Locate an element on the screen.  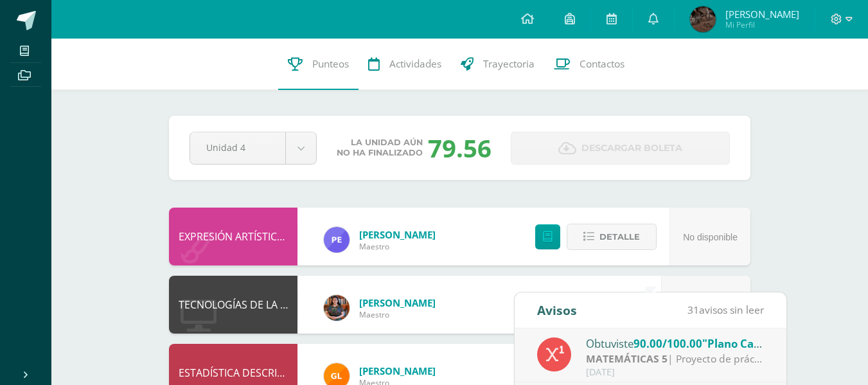
a: Contactos is located at coordinates (589, 64).